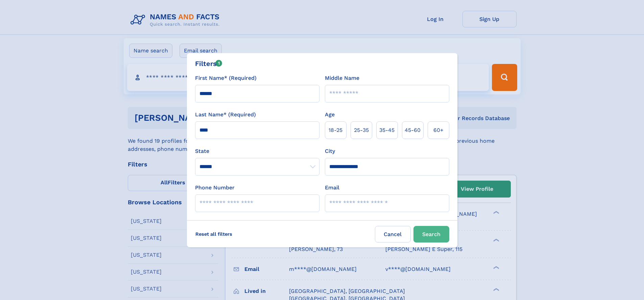  What do you see at coordinates (332, 188) in the screenshot?
I see `label: Email` at bounding box center [332, 188].